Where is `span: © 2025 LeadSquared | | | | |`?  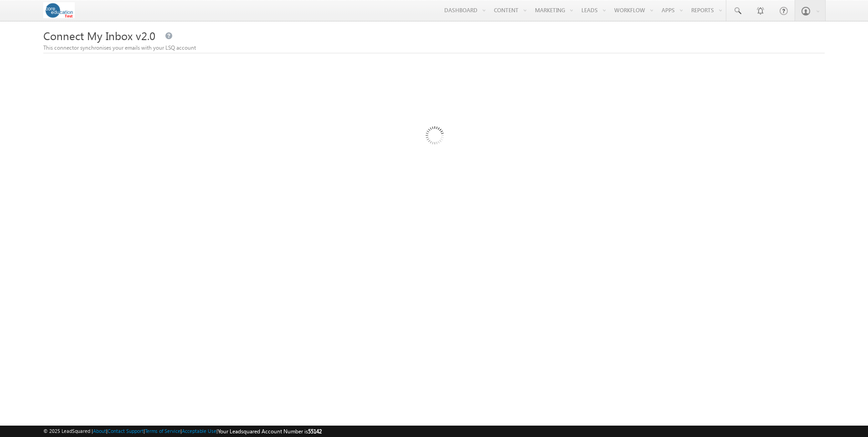
span: © 2025 LeadSquared | | | | | is located at coordinates (182, 431).